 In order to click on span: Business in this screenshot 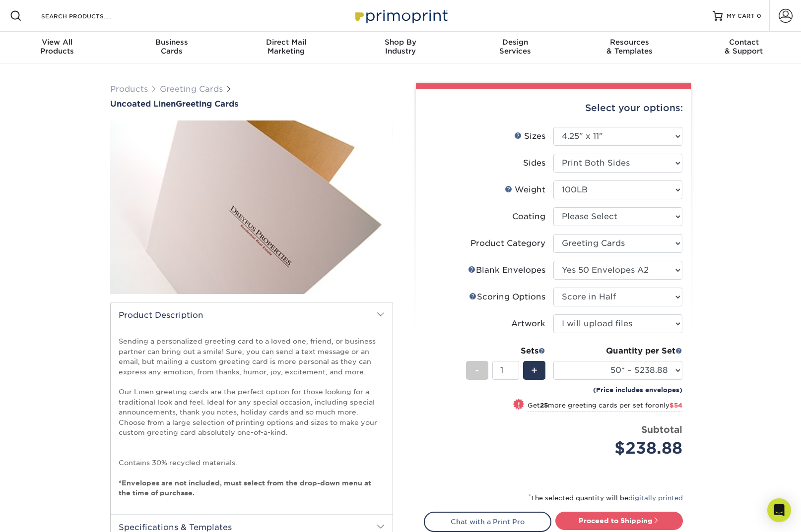, I will do `click(172, 42)`.